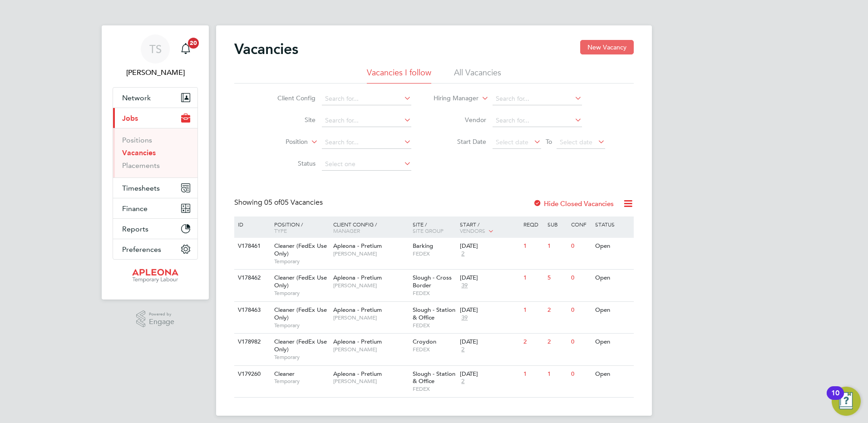  Describe the element at coordinates (130, 118) in the screenshot. I see `span: Jobs` at that location.